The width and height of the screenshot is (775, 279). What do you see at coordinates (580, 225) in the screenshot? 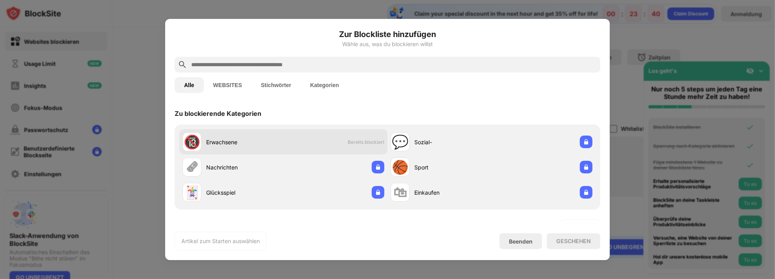
I see `div: Mehr sehen` at bounding box center [580, 225].